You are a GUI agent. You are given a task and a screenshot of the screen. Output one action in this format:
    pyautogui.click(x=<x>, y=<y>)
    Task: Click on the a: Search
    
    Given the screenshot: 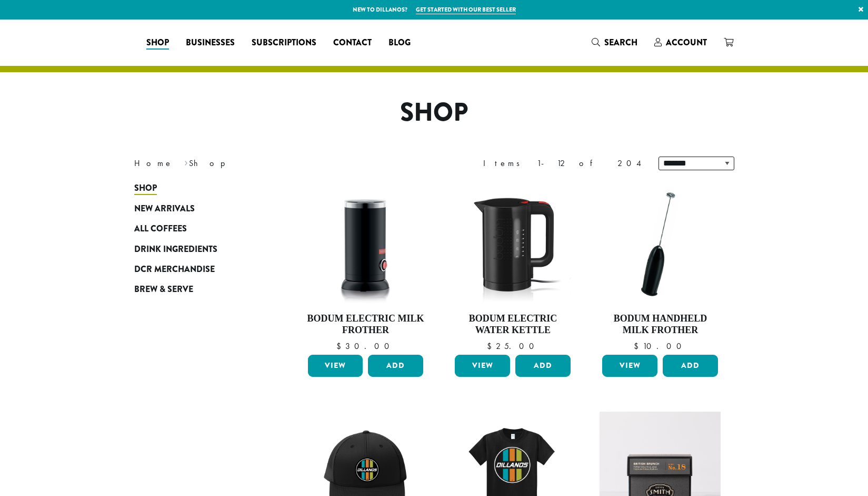 What is the action you would take?
    pyautogui.click(x=615, y=42)
    